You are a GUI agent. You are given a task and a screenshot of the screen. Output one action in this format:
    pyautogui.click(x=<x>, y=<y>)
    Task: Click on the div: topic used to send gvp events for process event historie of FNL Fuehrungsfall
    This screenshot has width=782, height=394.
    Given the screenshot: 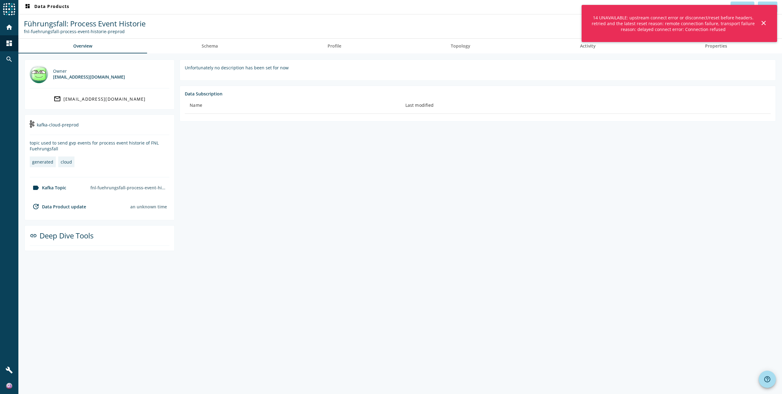 What is the action you would take?
    pyautogui.click(x=100, y=146)
    